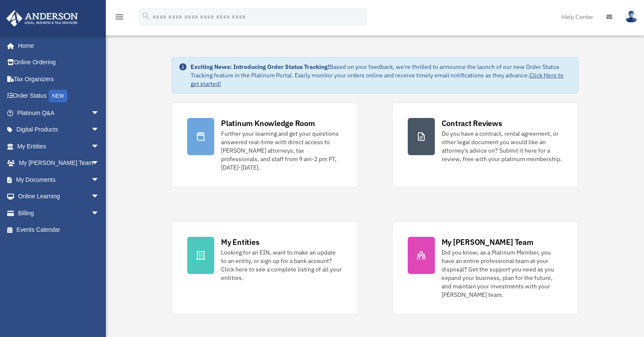 The width and height of the screenshot is (644, 337). I want to click on div: Looking for an EIN, want to make an update to an entity, or sign up for a bank account? Click her..., so click(281, 265).